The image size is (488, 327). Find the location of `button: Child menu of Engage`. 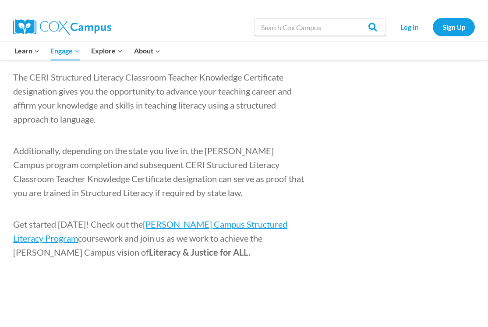

button: Child menu of Engage is located at coordinates (65, 51).